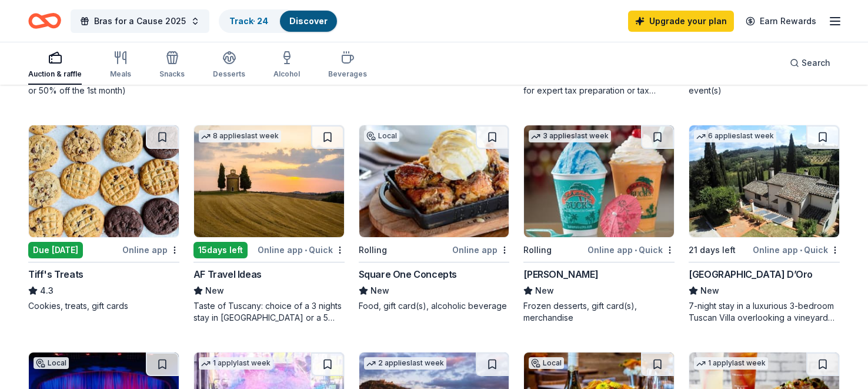 This screenshot has height=389, width=868. What do you see at coordinates (120, 74) in the screenshot?
I see `div: Meals` at bounding box center [120, 74].